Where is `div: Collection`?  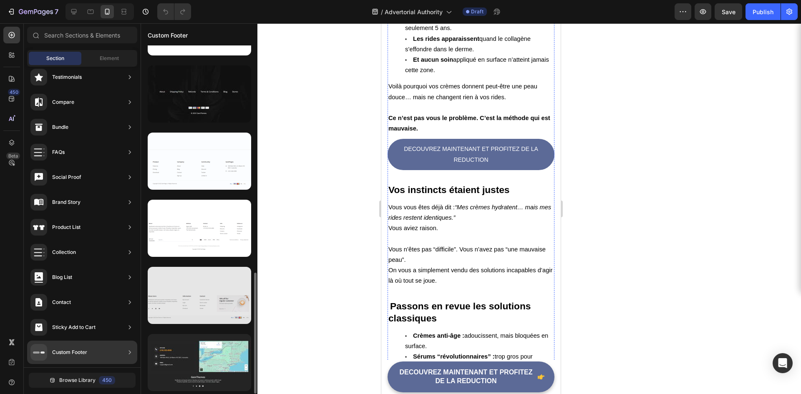
div: Collection is located at coordinates (64, 252).